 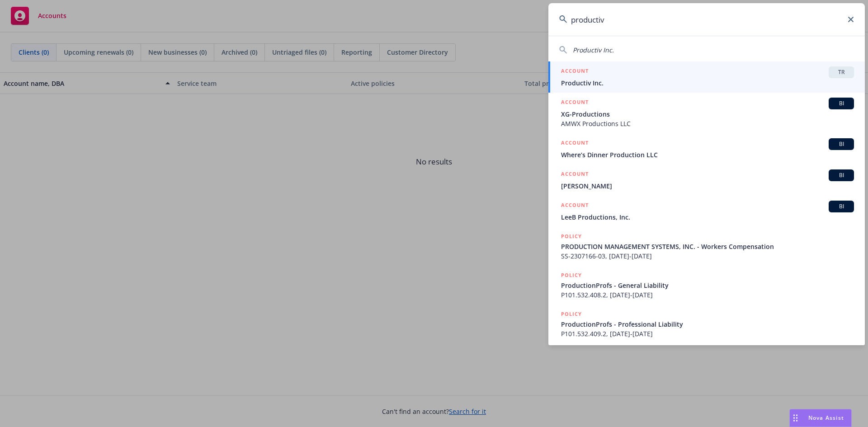 What do you see at coordinates (708, 246) in the screenshot?
I see `span: PRODUCTION MANAGEMENT SYSTEMS, INC. - Workers Compensation` at bounding box center [708, 246].